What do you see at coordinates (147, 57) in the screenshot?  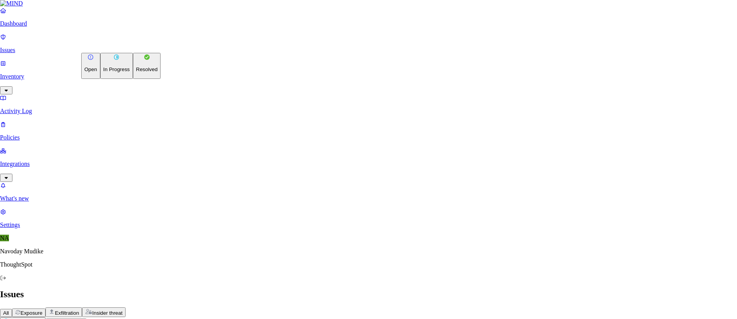 I see `img: status-resolved` at bounding box center [147, 57].